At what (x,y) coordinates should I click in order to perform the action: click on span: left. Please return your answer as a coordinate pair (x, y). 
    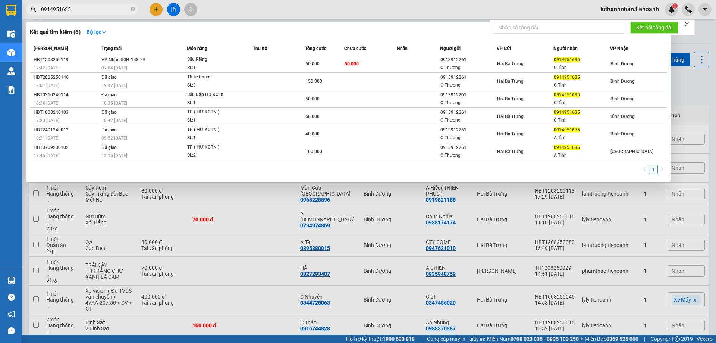
    Looking at the image, I should click on (645, 169).